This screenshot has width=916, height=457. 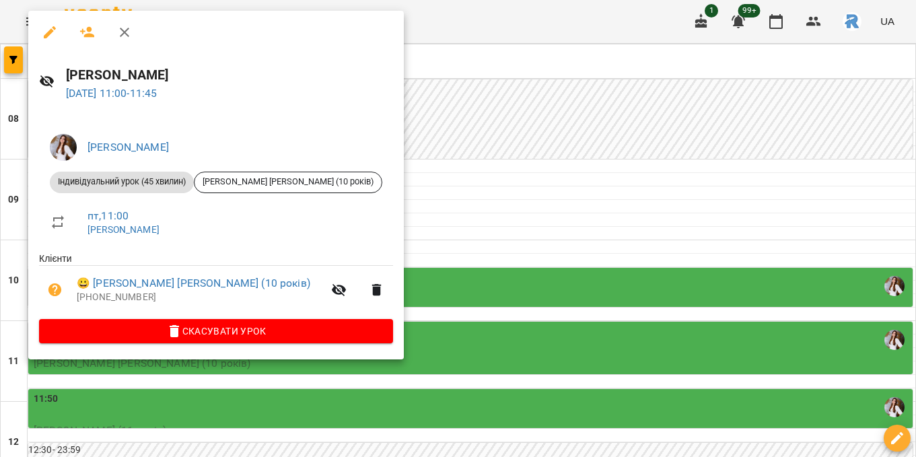 I want to click on button: Візит ще не сплачено. Додати оплату?, so click(x=55, y=290).